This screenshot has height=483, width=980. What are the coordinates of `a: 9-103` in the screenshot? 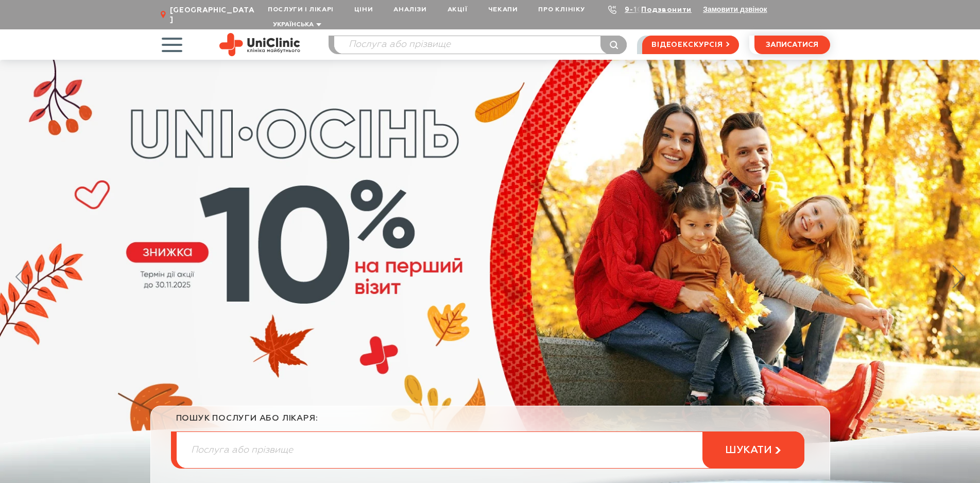 It's located at (636, 10).